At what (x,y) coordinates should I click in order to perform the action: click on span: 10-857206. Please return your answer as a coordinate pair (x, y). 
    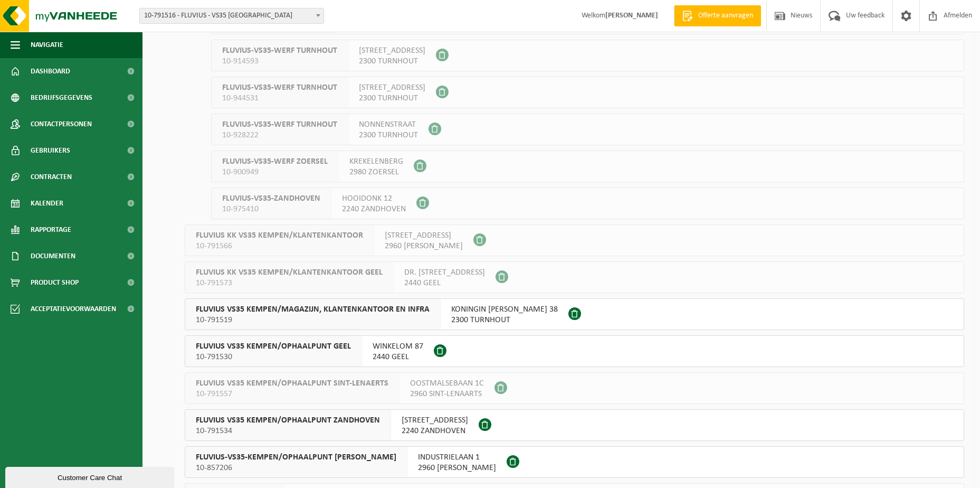
    Looking at the image, I should click on (296, 468).